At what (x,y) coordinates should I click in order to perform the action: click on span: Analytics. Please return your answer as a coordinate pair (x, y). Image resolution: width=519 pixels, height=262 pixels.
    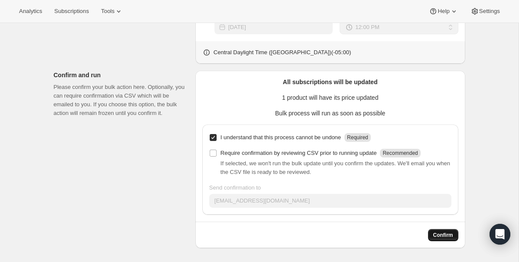
    Looking at the image, I should click on (30, 11).